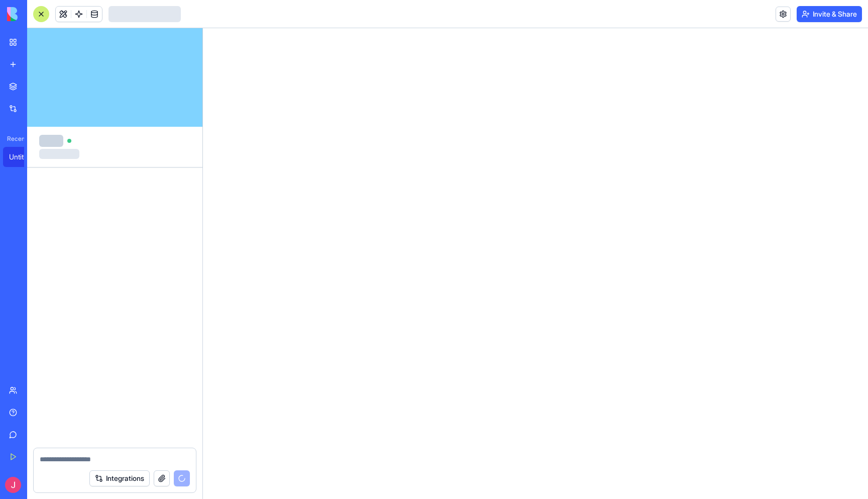 This screenshot has height=499, width=868. I want to click on button: Integrations, so click(120, 478).